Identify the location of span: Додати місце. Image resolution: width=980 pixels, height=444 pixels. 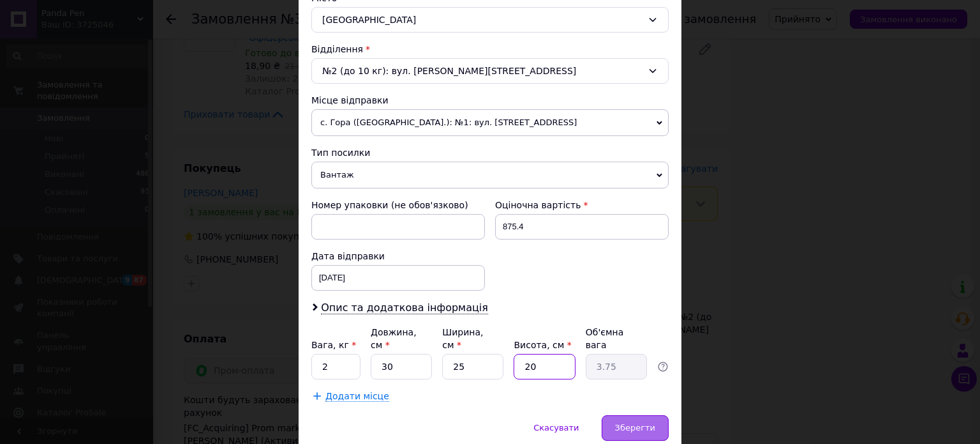
(357, 396).